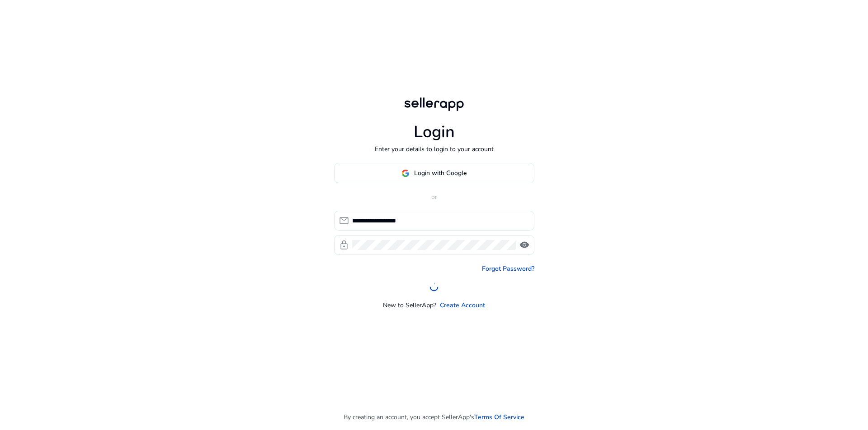 Image resolution: width=868 pixels, height=430 pixels. I want to click on a: Terms Of Service, so click(499, 417).